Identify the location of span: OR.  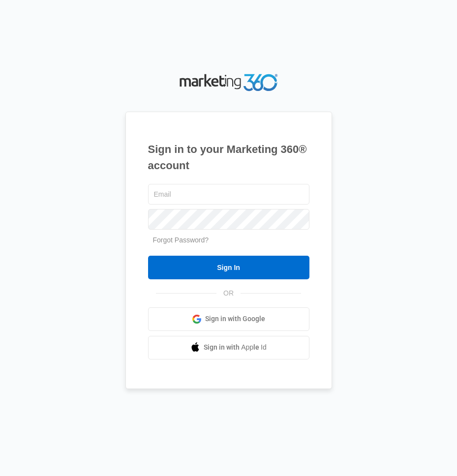
(228, 293).